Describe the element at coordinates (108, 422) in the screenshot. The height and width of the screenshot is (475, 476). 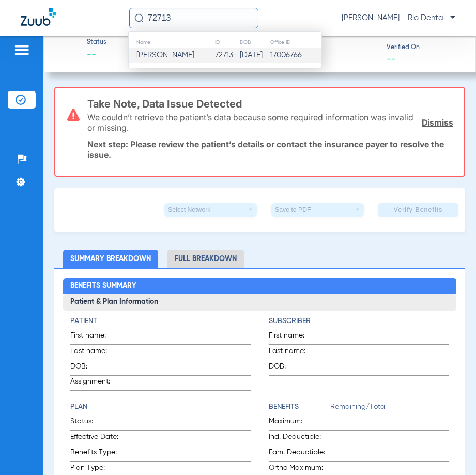
I see `span: Status:` at that location.